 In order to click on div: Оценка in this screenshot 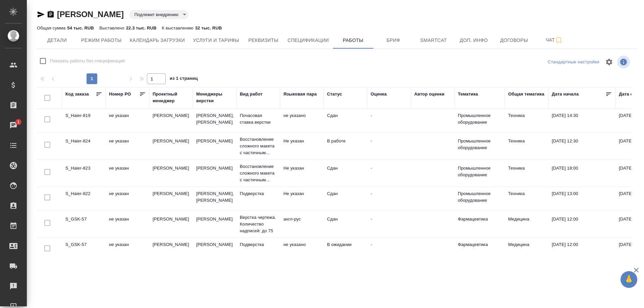, I will do `click(379, 94)`.